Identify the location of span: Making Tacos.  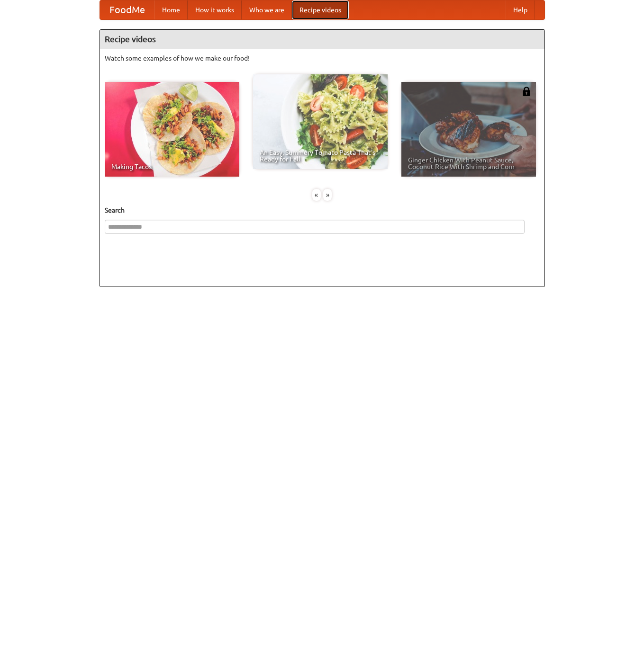
(172, 166).